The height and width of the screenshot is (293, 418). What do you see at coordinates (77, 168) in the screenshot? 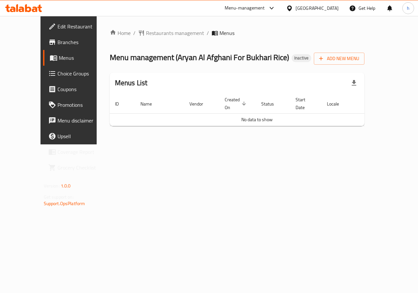
I see `a: Grocery Checklist` at bounding box center [77, 168].